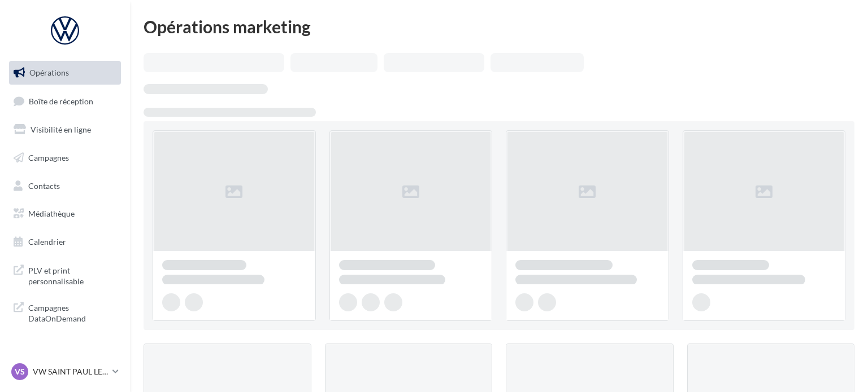  I want to click on span: Médiathèque, so click(51, 214).